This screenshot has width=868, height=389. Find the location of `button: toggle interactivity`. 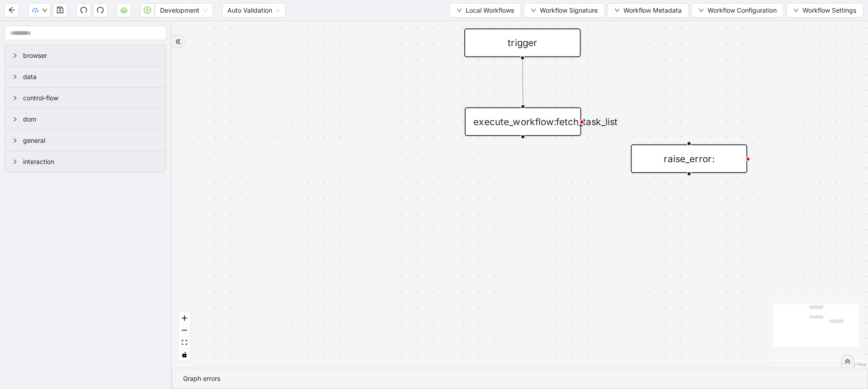

button: toggle interactivity is located at coordinates (185, 355).